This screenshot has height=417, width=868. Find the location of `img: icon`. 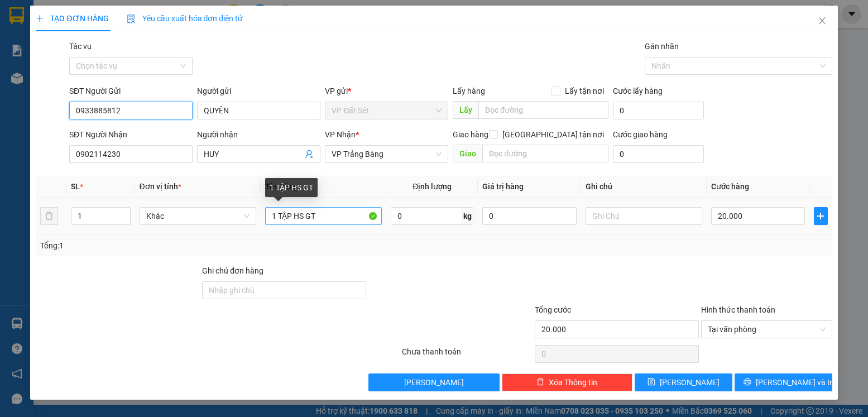

img: icon is located at coordinates (131, 19).